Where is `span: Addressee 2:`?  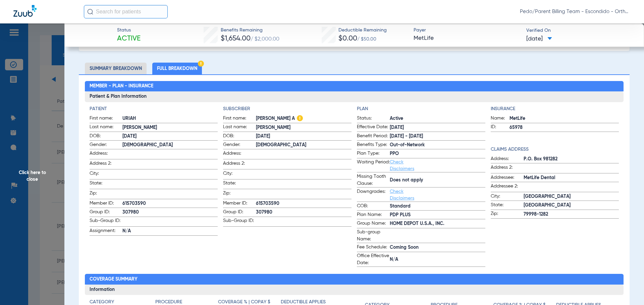
span: Addressee 2: is located at coordinates (507, 187).